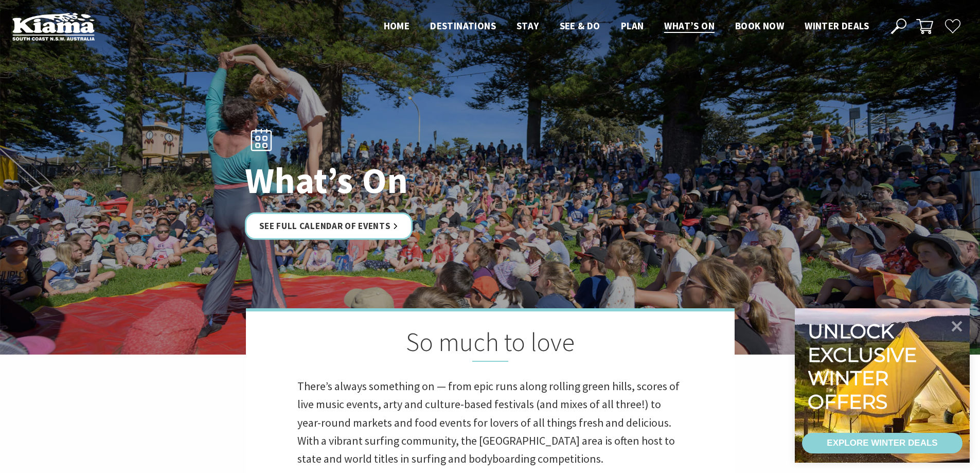  Describe the element at coordinates (490, 422) in the screenshot. I see `p: There’s always something on — from epic runs along rolling green hills, scores of live music even...` at that location.